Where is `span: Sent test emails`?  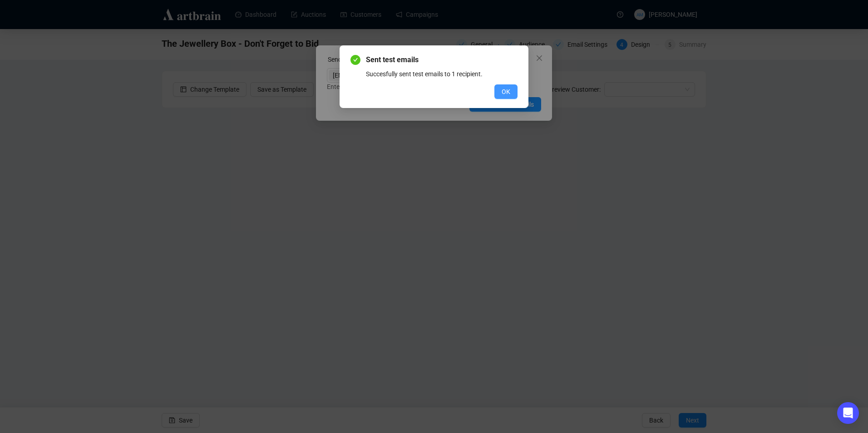
span: Sent test emails is located at coordinates (442, 60).